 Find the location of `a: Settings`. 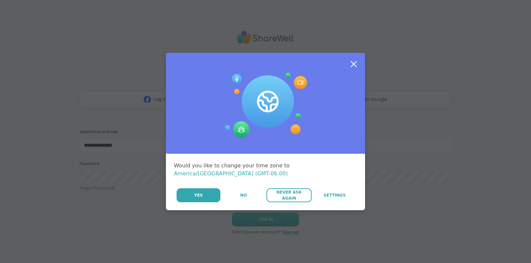

a: Settings is located at coordinates (334, 195).